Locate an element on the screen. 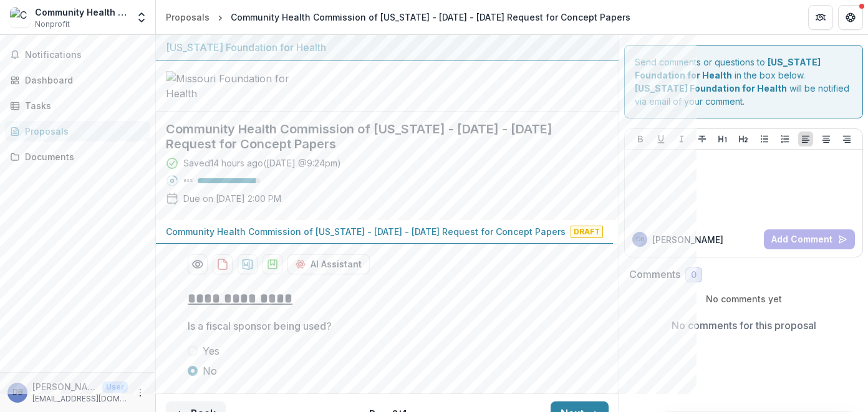  span: Nonprofit is located at coordinates (52, 25).